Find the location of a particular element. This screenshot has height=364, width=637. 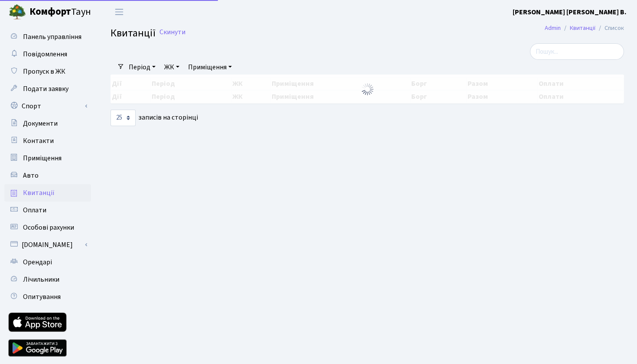

a: Авто is located at coordinates (48, 176).